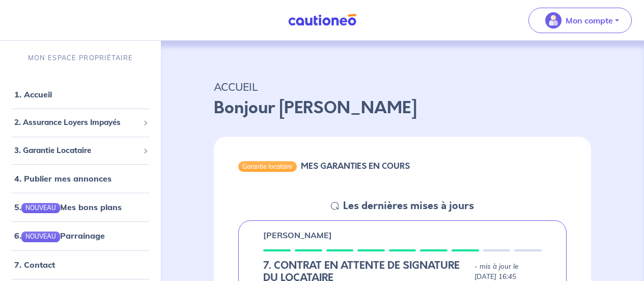  Describe the element at coordinates (77, 151) in the screenshot. I see `span: 3. Garantie Locataire` at that location.